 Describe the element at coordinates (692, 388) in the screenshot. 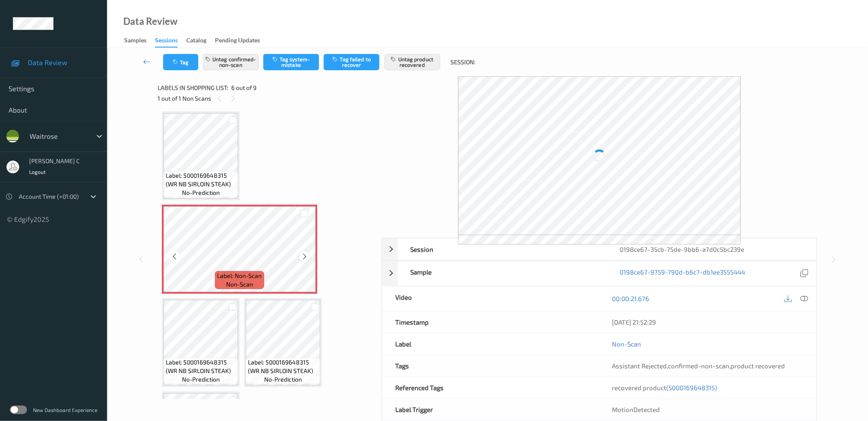

I see `span: (5000169648315)` at that location.